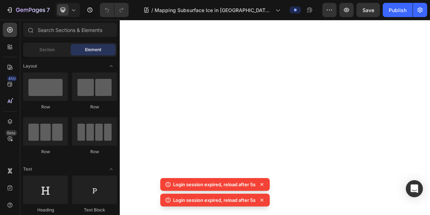 The height and width of the screenshot is (215, 430). What do you see at coordinates (114, 10) in the screenshot?
I see `div: Undo/Redo` at bounding box center [114, 10].